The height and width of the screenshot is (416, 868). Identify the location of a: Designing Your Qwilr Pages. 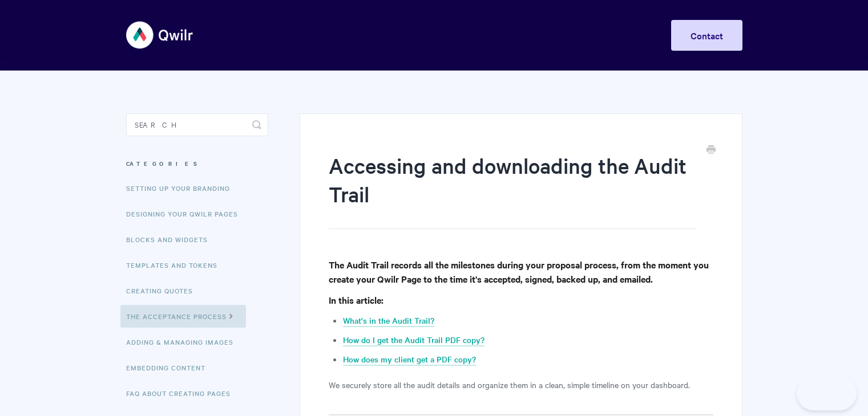
(186, 213).